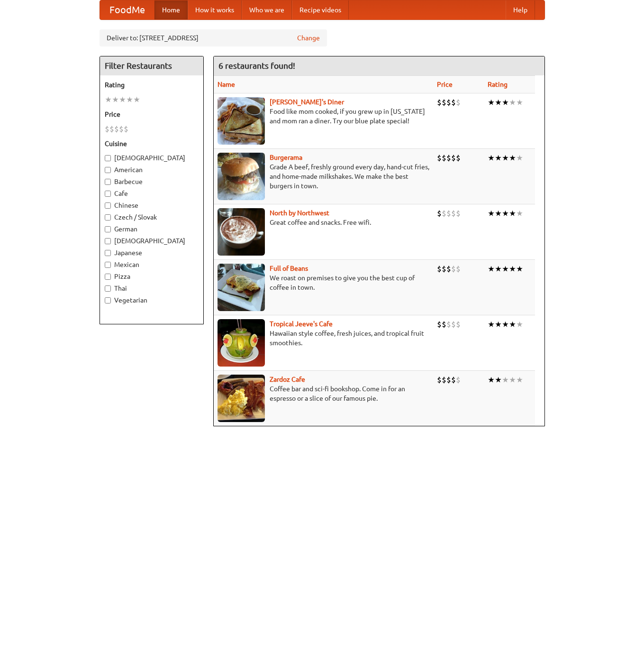 The width and height of the screenshot is (644, 671). What do you see at coordinates (107, 170) in the screenshot?
I see `input: American` at bounding box center [107, 170].